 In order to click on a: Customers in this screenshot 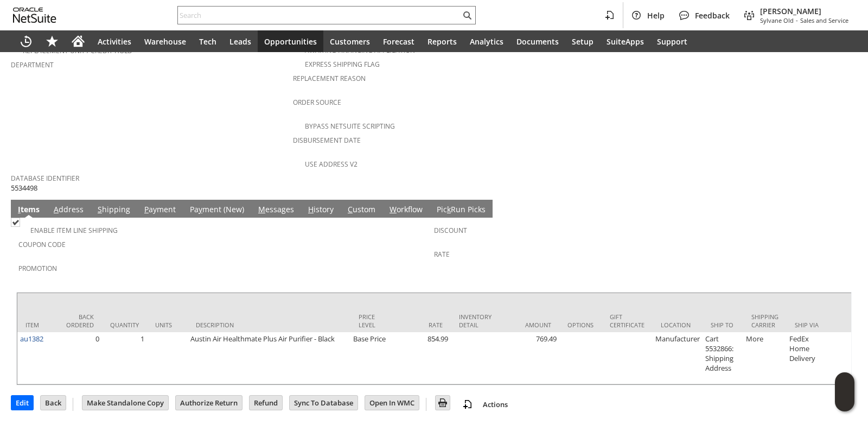, I will do `click(350, 41)`.